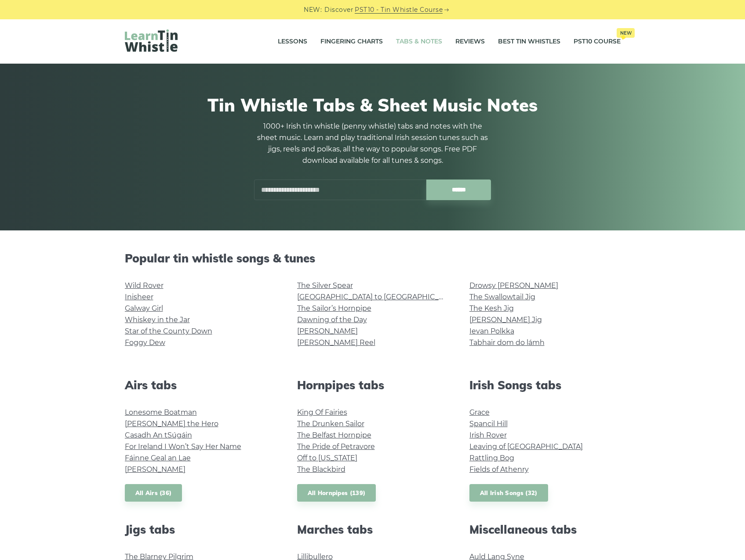 The image size is (745, 560). Describe the element at coordinates (334, 308) in the screenshot. I see `a: The Sailor’s Hornpipe` at that location.